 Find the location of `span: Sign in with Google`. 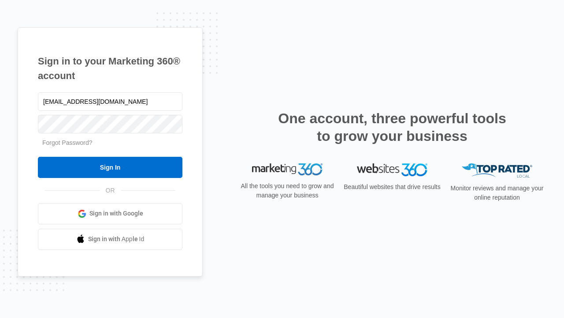

span: Sign in with Google is located at coordinates (116, 213).